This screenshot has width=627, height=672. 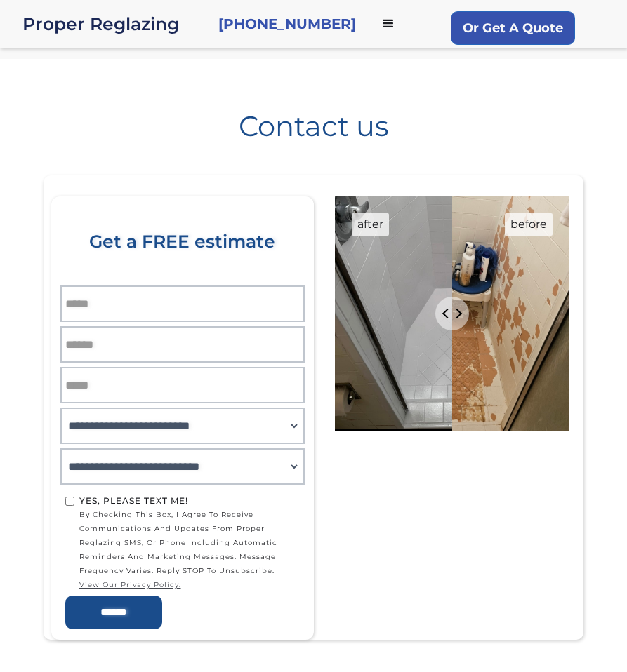 What do you see at coordinates (182, 261) in the screenshot?
I see `div: Get a FREE estimate` at bounding box center [182, 261].